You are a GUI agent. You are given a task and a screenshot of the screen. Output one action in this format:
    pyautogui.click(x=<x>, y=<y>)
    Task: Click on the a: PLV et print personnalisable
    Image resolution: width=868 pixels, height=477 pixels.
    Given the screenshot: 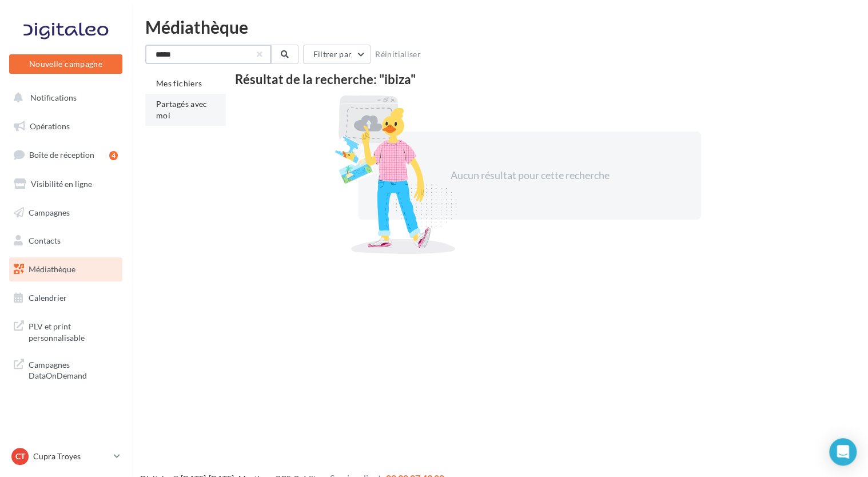 What is the action you would take?
    pyautogui.click(x=66, y=330)
    